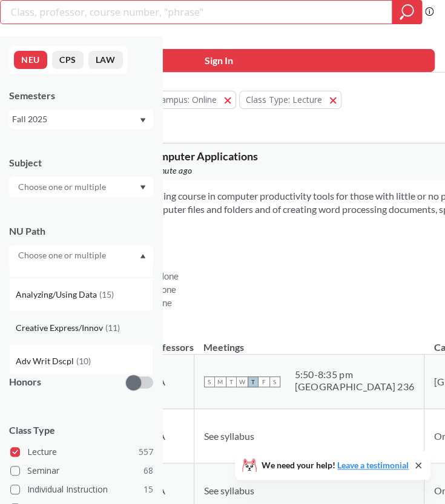 Image resolution: width=445 pixels, height=504 pixels. Describe the element at coordinates (179, 156) in the screenshot. I see `span: ITC 1000 : Computer Applications` at that location.